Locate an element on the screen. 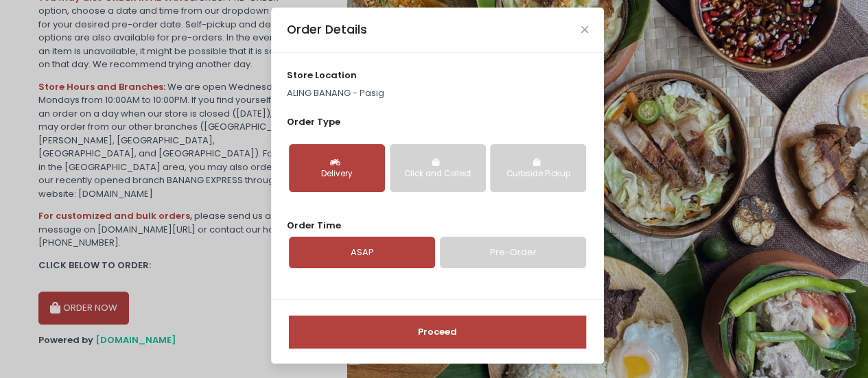  button: Click and Collect is located at coordinates (438, 168).